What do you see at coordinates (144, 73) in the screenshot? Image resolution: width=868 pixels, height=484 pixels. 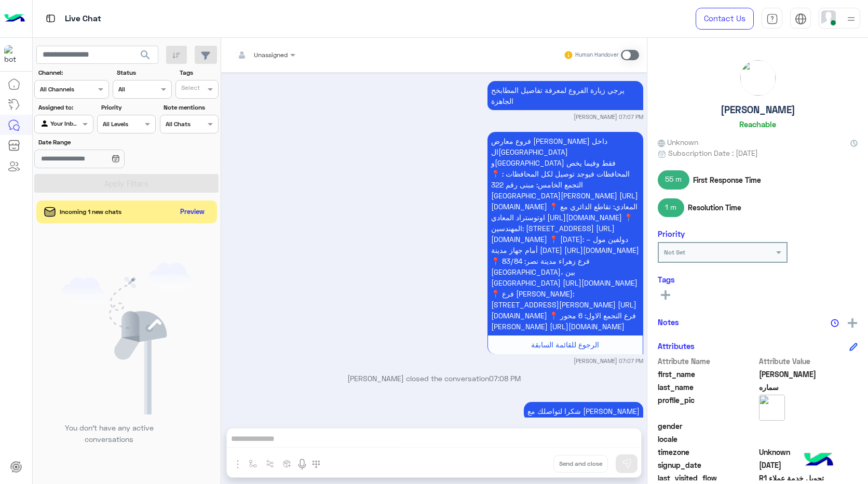 I see `label: Status` at bounding box center [144, 73].